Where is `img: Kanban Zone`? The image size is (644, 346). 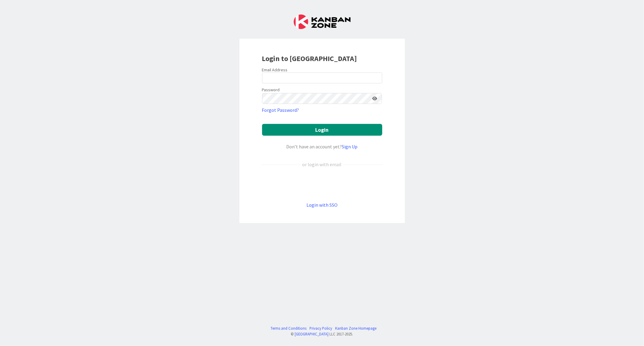 img: Kanban Zone is located at coordinates (322, 22).